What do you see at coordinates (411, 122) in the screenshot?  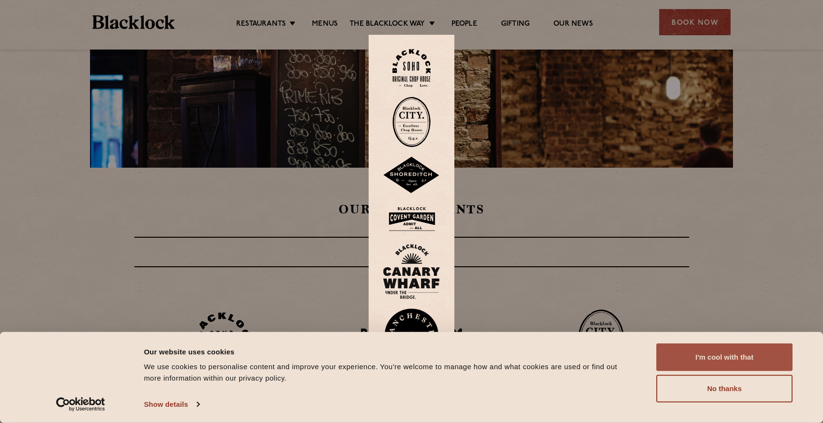 I see `img: City-stamp-default.svg` at bounding box center [411, 122].